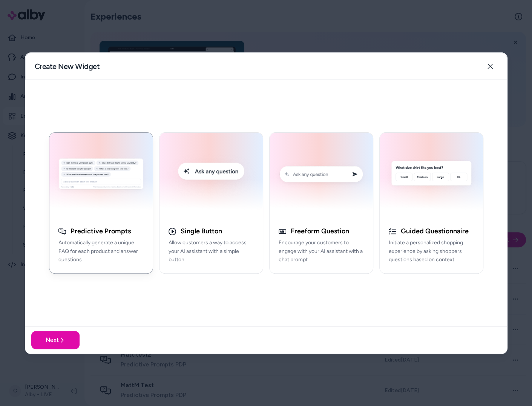  What do you see at coordinates (101, 203) in the screenshot?
I see `button: Generative Q&A ExamplePredictive PromptsAutomatically generate a unique FAQ for each product and ...` at bounding box center [101, 203].